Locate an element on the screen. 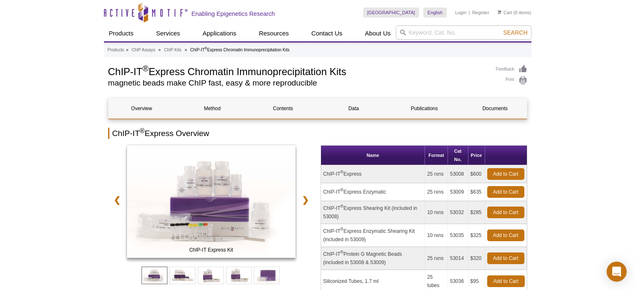 This screenshot has height=290, width=635. th: Cat No. is located at coordinates (458, 155).